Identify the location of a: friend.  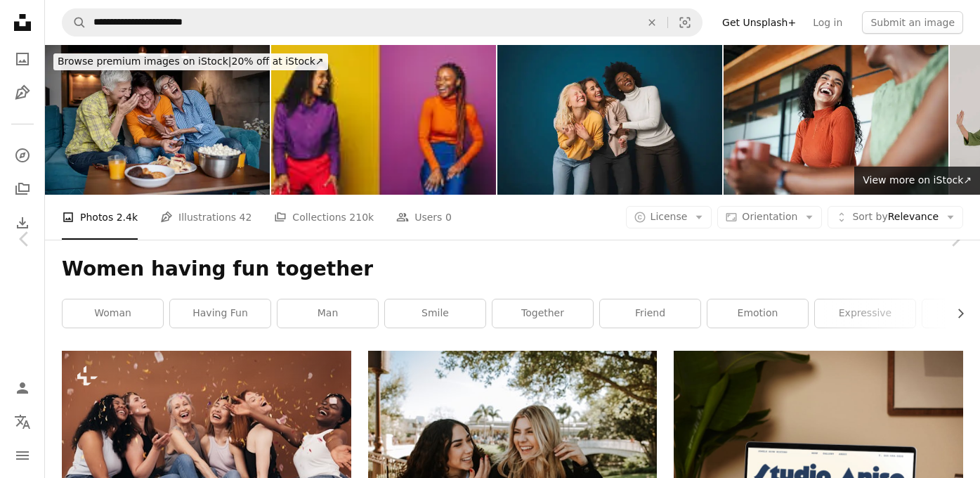
(650, 313).